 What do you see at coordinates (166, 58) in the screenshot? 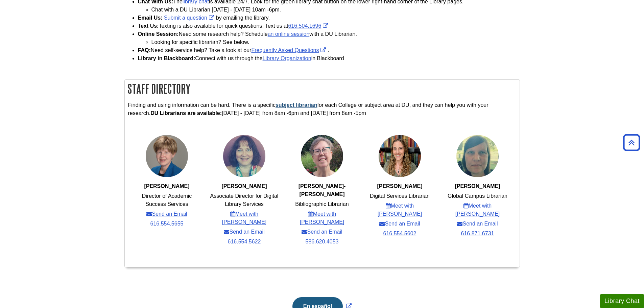
I see `strong: Library in Blackboard:` at bounding box center [166, 58].